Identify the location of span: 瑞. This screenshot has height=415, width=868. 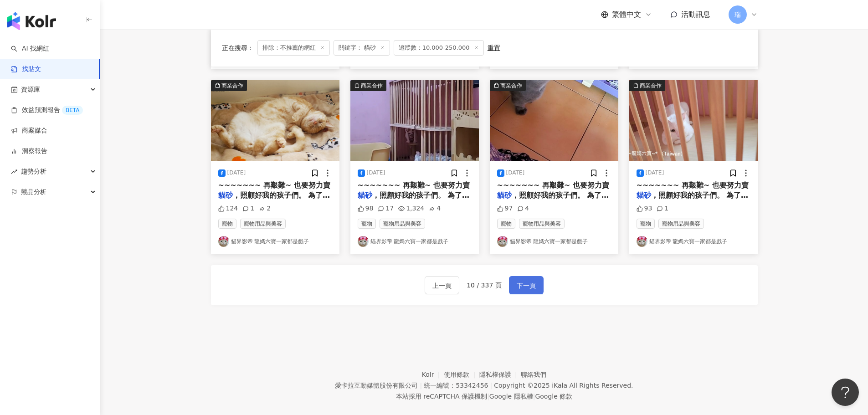
(738, 15).